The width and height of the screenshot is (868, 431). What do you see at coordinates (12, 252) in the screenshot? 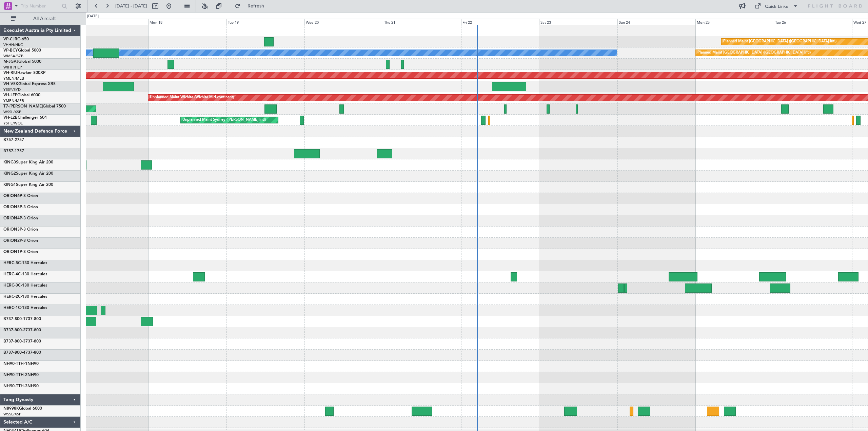
I see `span: ORION1` at bounding box center [12, 252].